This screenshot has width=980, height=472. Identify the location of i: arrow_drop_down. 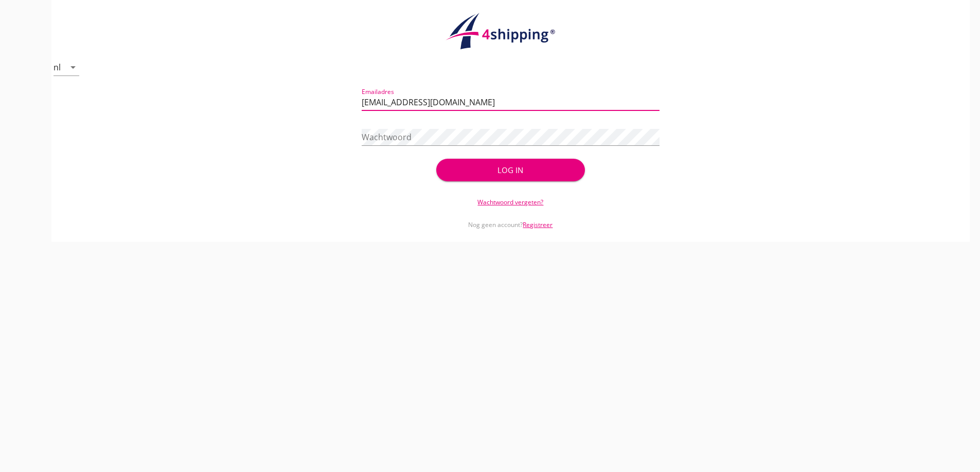
(73, 67).